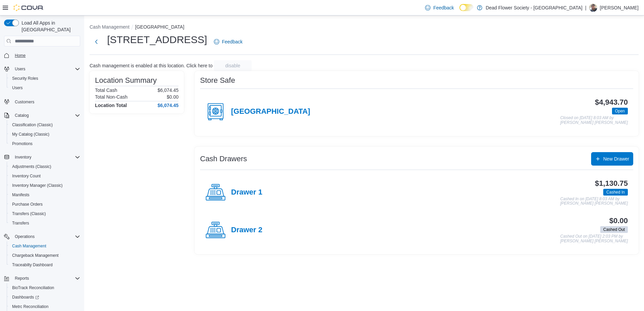 This screenshot has width=644, height=311. Describe the element at coordinates (173, 97) in the screenshot. I see `p: $0.00` at that location.